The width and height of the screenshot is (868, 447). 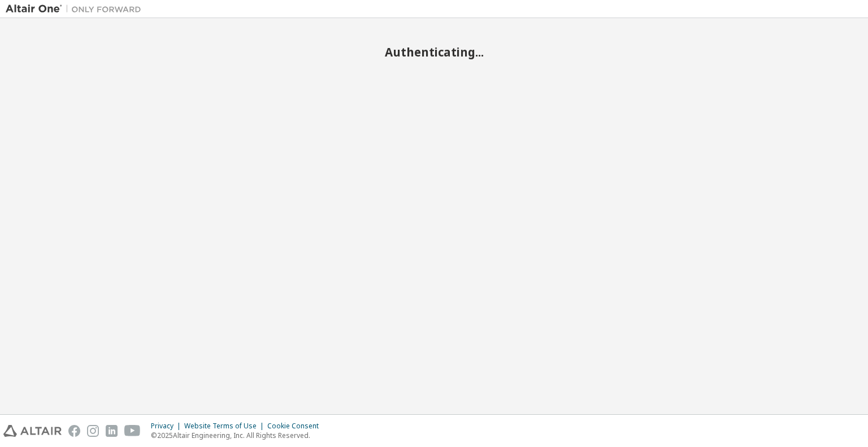 I want to click on img: facebook.svg, so click(x=74, y=430).